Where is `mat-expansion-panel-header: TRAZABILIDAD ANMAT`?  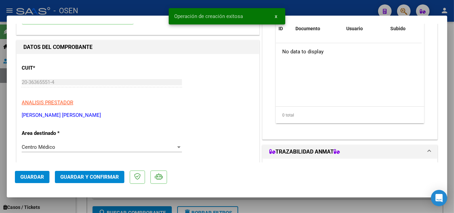
mat-expansion-panel-header: TRAZABILIDAD ANMAT is located at coordinates (350, 151).